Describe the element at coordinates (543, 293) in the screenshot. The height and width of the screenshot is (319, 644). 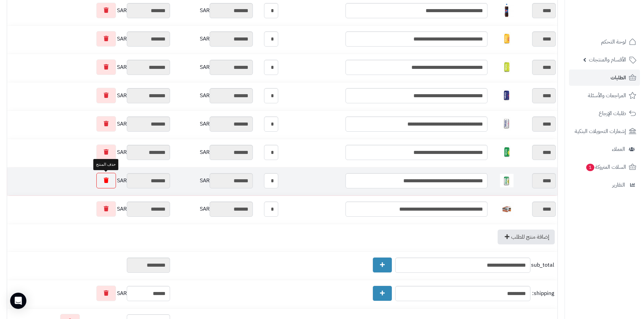
I see `span: shipping:` at that location.